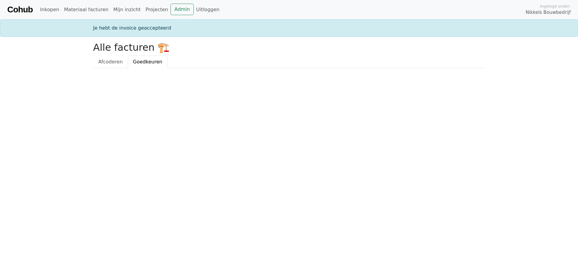  What do you see at coordinates (49, 10) in the screenshot?
I see `a: Inkopen` at bounding box center [49, 10].